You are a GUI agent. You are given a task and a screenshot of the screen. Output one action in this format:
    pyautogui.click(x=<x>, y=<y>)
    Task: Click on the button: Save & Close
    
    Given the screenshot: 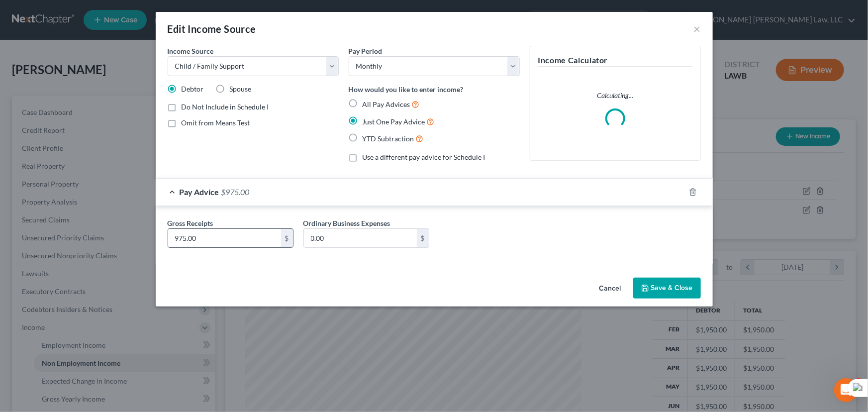 What is the action you would take?
    pyautogui.click(x=667, y=288)
    